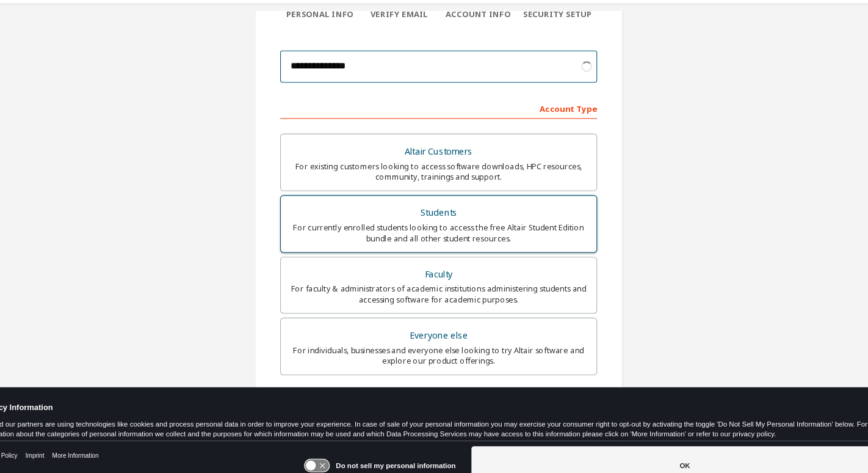  What do you see at coordinates (434, 340) in the screenshot?
I see `div: For individuals, businesses and everyone else looking to try Altair software and explore our prod...` at bounding box center [434, 340].